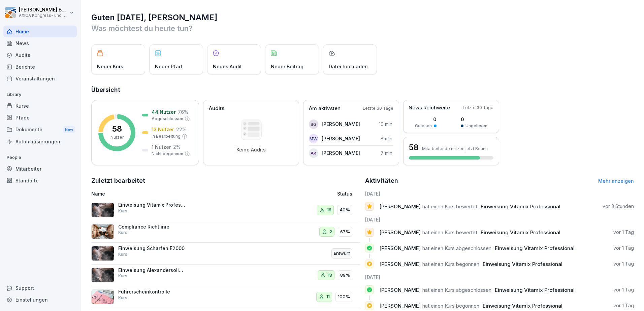 The height and width of the screenshot is (311, 644). I want to click on img: m6azt6by63mj5b74vcaonl5f.png, so click(103, 232).